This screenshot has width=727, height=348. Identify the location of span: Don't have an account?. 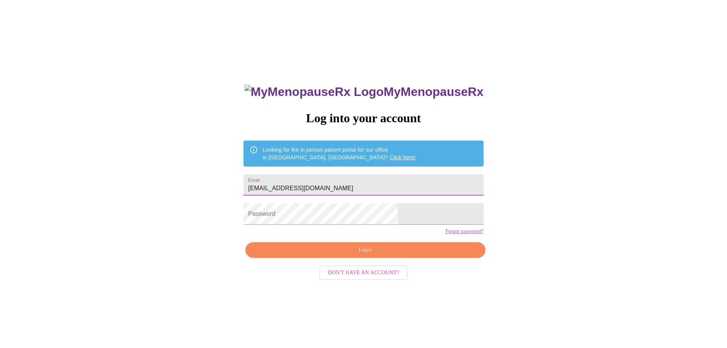
(363, 272).